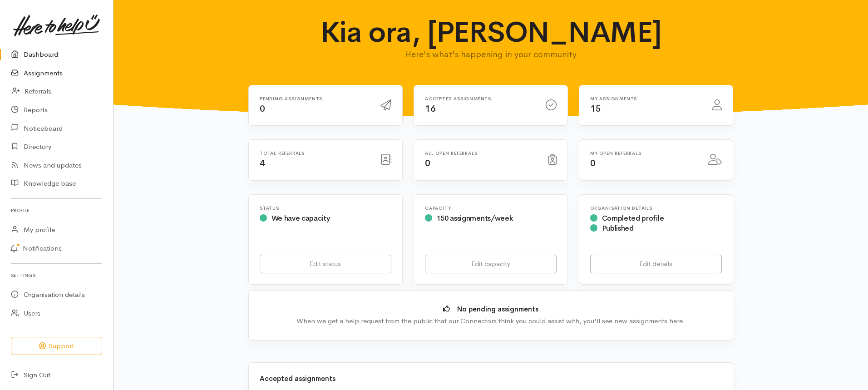 This screenshot has height=390, width=868. What do you see at coordinates (595, 109) in the screenshot?
I see `span: 15` at bounding box center [595, 109].